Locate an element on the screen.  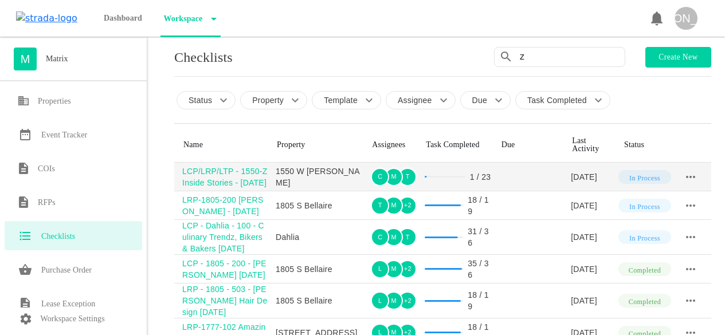
h6: Checklists is located at coordinates (58, 237).